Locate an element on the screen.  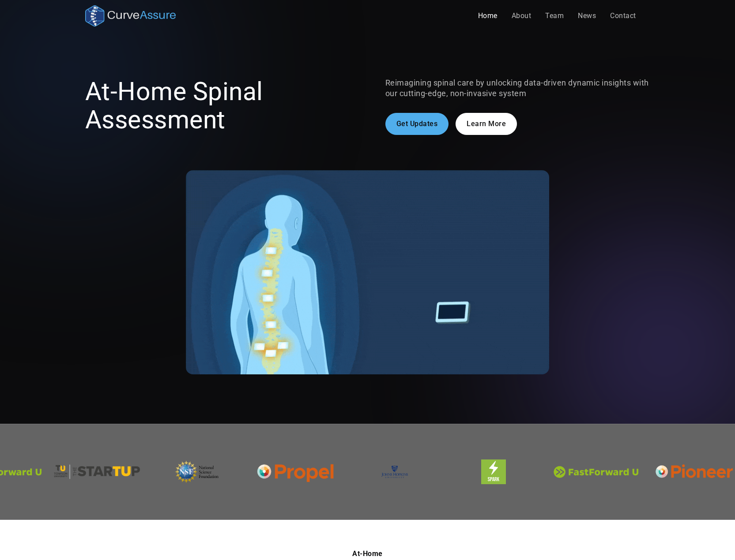
a: Learn More is located at coordinates (486, 124).